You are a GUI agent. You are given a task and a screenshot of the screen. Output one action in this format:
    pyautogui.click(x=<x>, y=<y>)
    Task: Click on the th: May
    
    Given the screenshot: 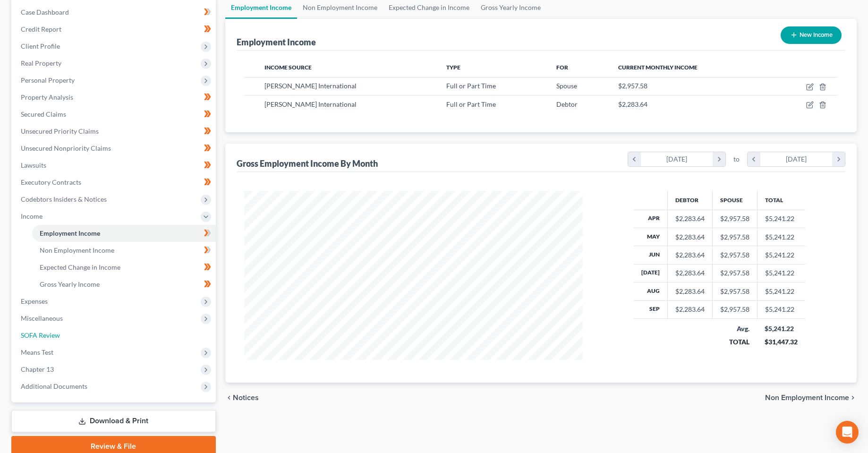 What is the action you would take?
    pyautogui.click(x=651, y=237)
    